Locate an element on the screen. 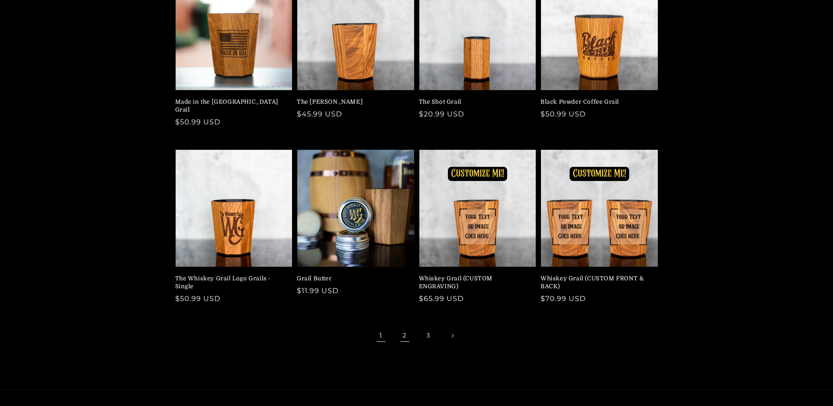 This screenshot has height=406, width=833. a: Whiskey Grail (CUSTOM ENGRAVING) is located at coordinates (475, 282).